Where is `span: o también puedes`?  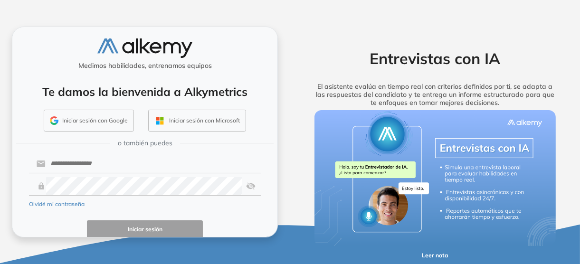
span: o también puedes is located at coordinates (145, 143).